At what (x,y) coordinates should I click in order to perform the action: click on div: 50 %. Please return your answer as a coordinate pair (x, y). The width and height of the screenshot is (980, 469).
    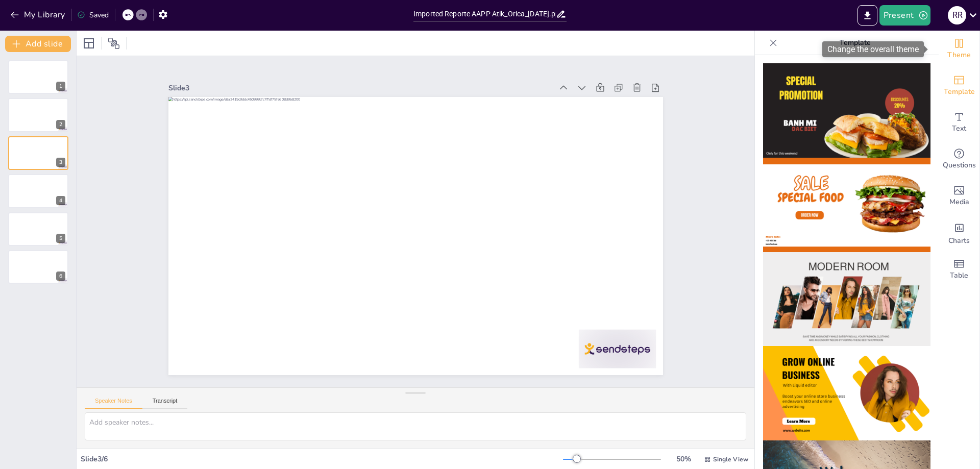
    Looking at the image, I should click on (684, 459).